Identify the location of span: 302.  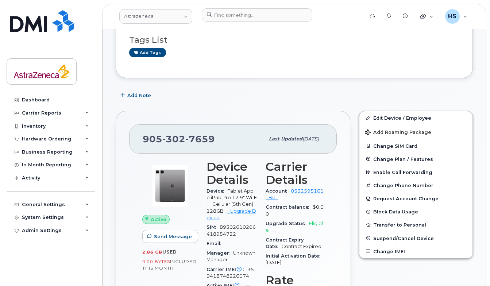
(174, 139).